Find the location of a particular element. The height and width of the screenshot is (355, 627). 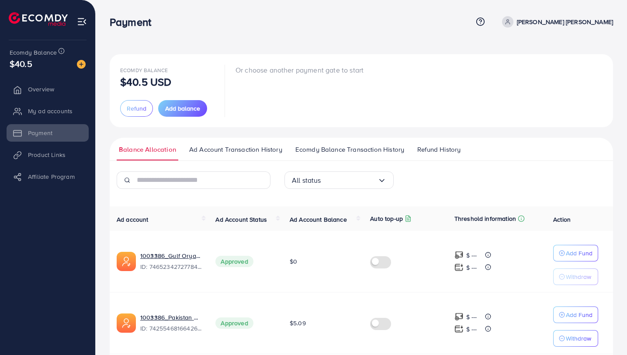

span: Add balance is located at coordinates (183, 108).